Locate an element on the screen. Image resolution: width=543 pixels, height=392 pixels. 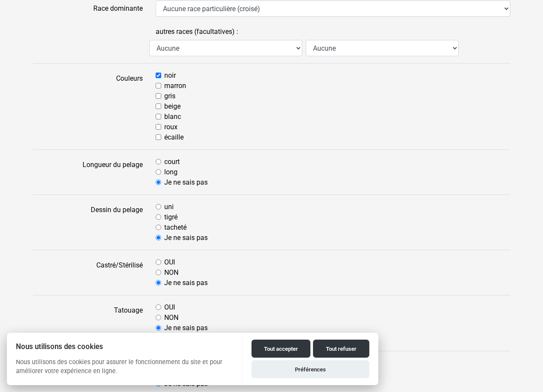
button: Tout refuser is located at coordinates (341, 349).